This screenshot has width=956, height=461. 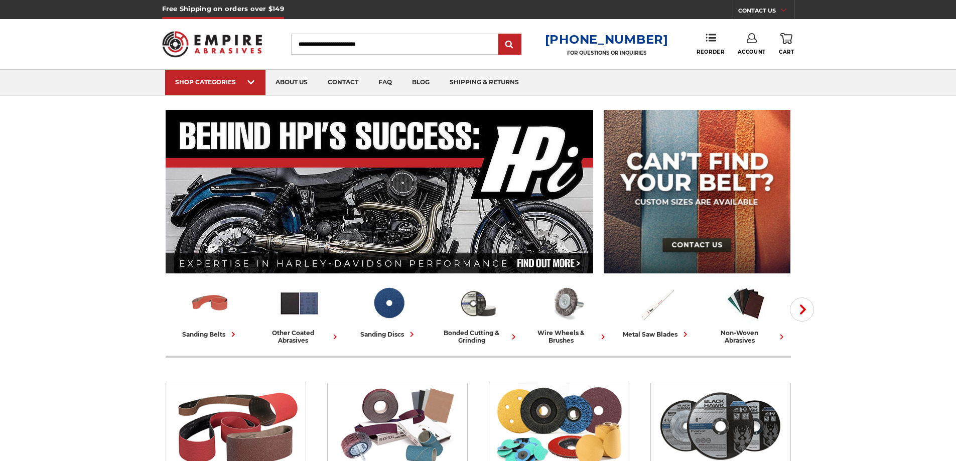 I want to click on img: promo banner for custom belts., so click(x=697, y=192).